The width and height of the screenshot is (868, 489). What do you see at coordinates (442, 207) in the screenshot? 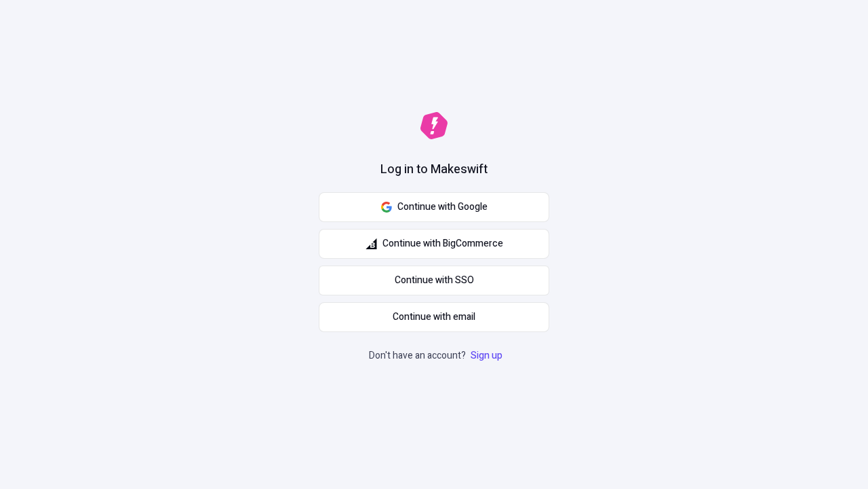
I see `span: Continue with Google` at bounding box center [442, 207].